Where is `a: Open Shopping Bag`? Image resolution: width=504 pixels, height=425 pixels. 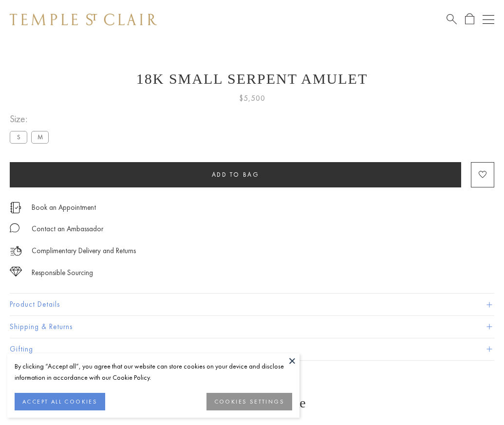
a: Open Shopping Bag is located at coordinates (469, 19).